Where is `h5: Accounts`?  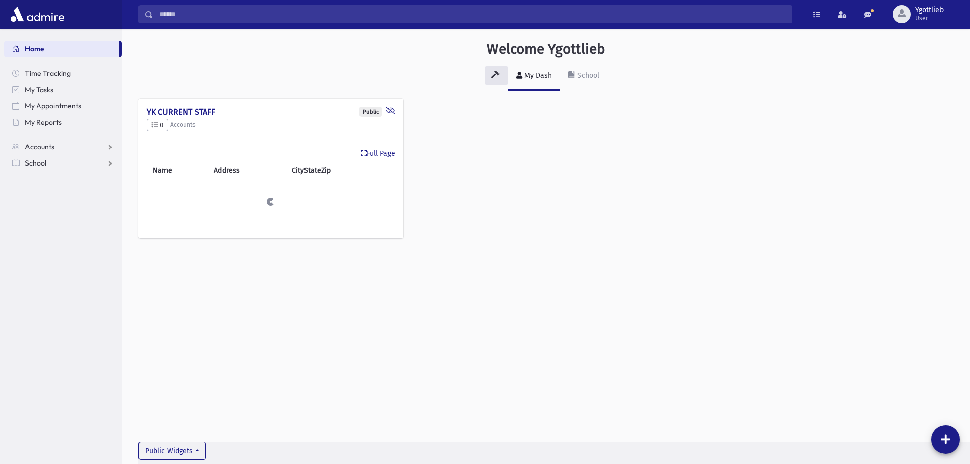
h5: Accounts is located at coordinates (271, 125).